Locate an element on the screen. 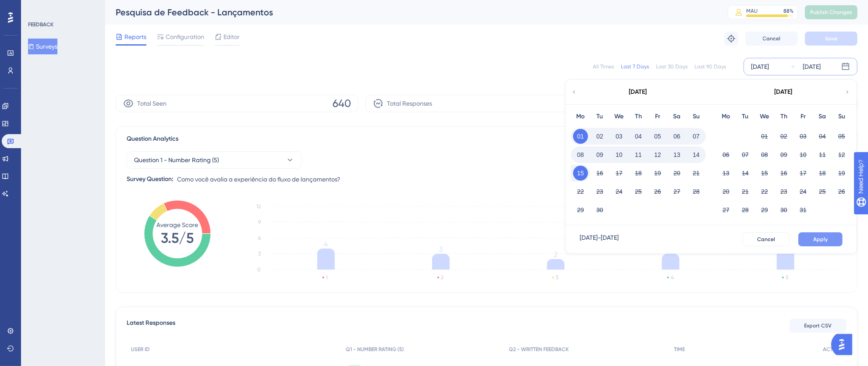 This screenshot has height=366, width=868. img: launcher-image-alternative-text is located at coordinates (10, 13).